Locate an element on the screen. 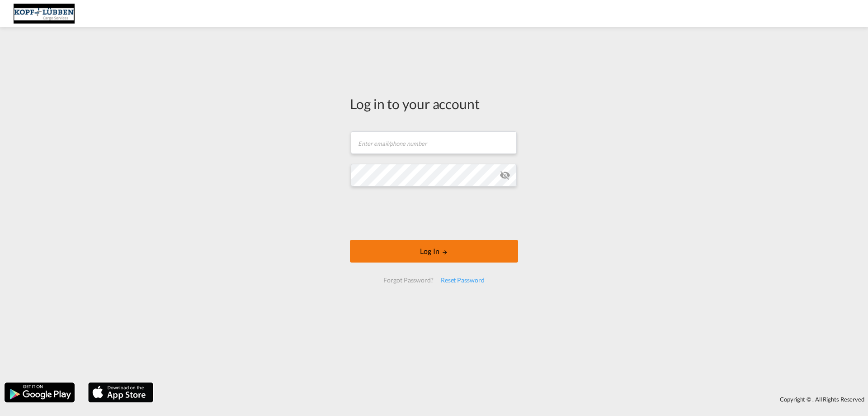 This screenshot has height=416, width=868. img: apple.png is located at coordinates (121, 392).